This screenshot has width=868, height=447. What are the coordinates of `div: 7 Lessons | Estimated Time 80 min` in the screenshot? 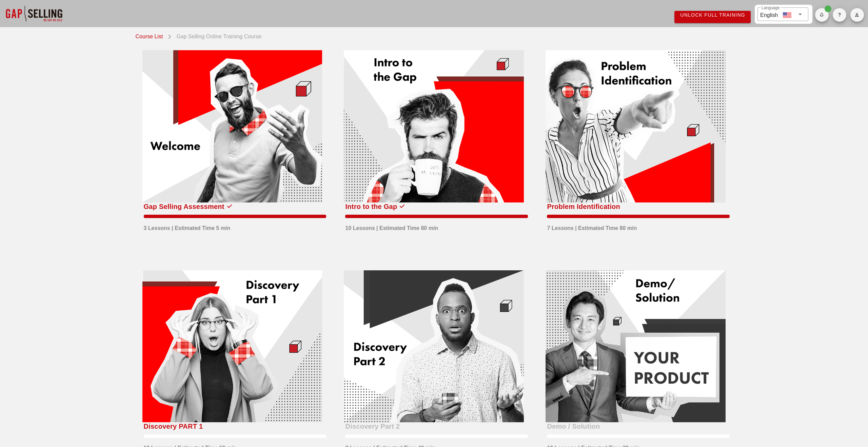 It's located at (592, 227).